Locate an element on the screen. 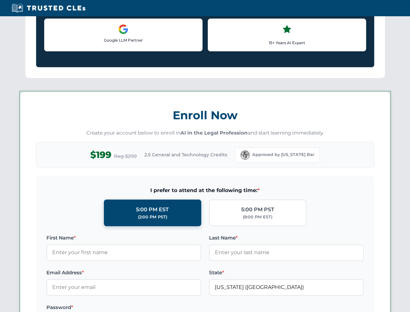  div: (8:00 PM EST) is located at coordinates (258, 217).